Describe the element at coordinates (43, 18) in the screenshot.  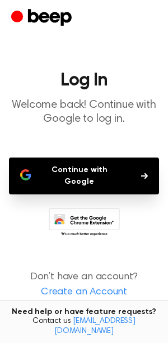
I see `a: Beep` at that location.